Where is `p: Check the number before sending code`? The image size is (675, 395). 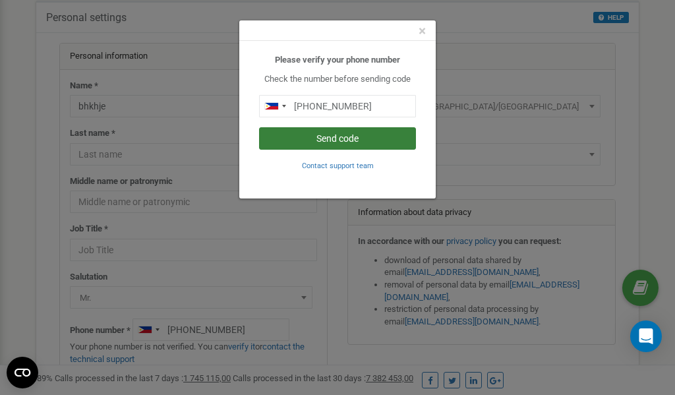
p: Check the number before sending code is located at coordinates (338, 79).